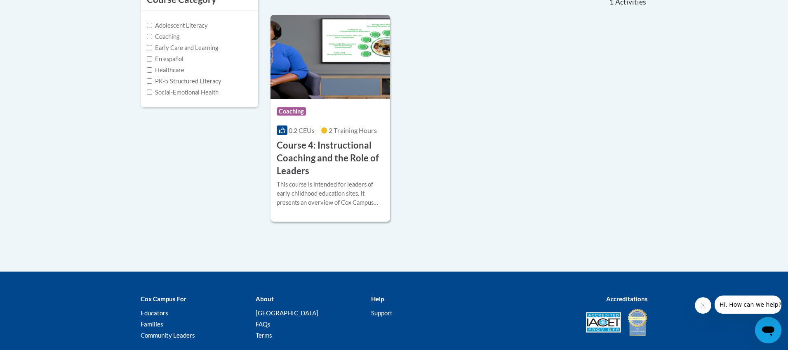 This screenshot has width=788, height=350. What do you see at coordinates (330, 57) in the screenshot?
I see `img: Course Logo` at bounding box center [330, 57].